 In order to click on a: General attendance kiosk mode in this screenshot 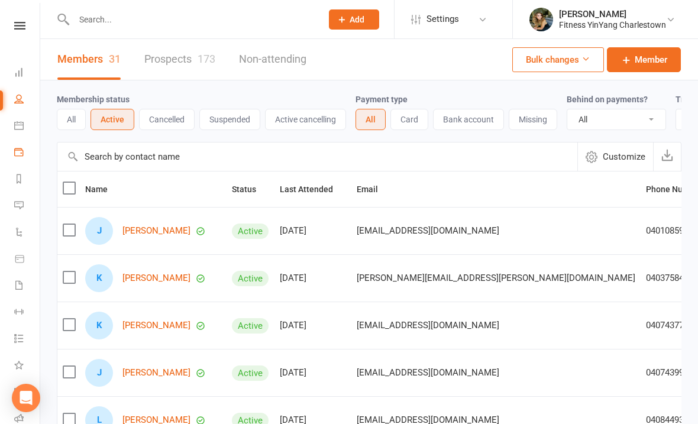, I will do `click(27, 393)`.